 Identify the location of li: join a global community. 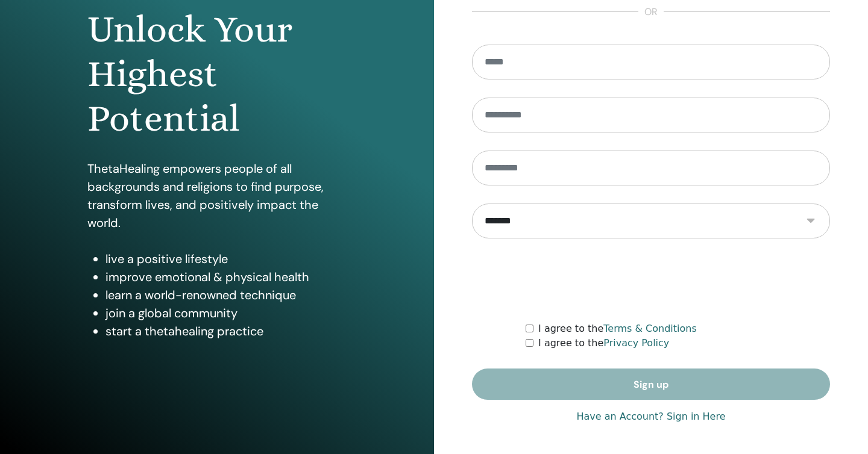
(226, 313).